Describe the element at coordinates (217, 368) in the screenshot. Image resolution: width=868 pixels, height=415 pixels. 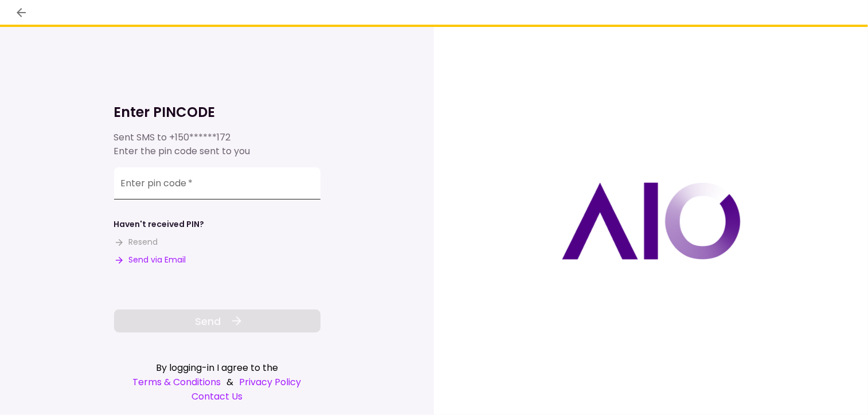
I see `div: By logging-in I agree to the` at that location.